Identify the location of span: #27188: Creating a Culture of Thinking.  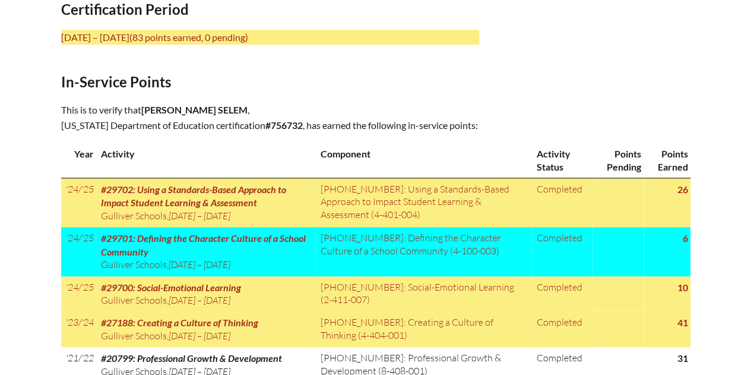
(179, 322).